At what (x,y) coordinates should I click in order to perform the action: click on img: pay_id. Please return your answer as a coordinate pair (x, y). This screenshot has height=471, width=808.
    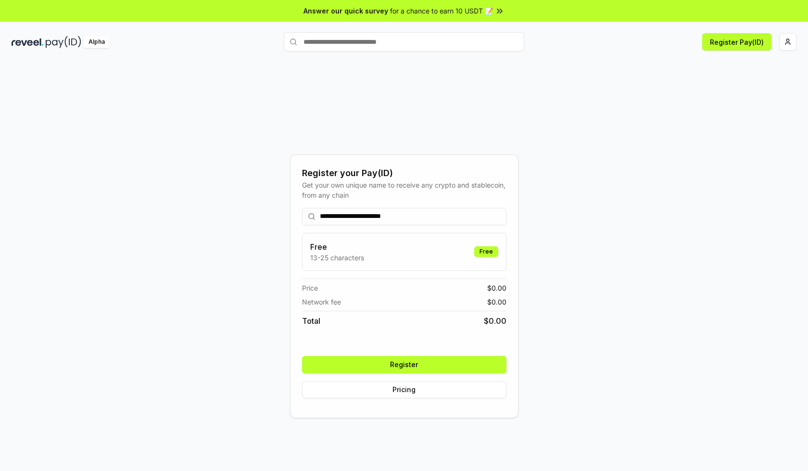
    Looking at the image, I should click on (63, 42).